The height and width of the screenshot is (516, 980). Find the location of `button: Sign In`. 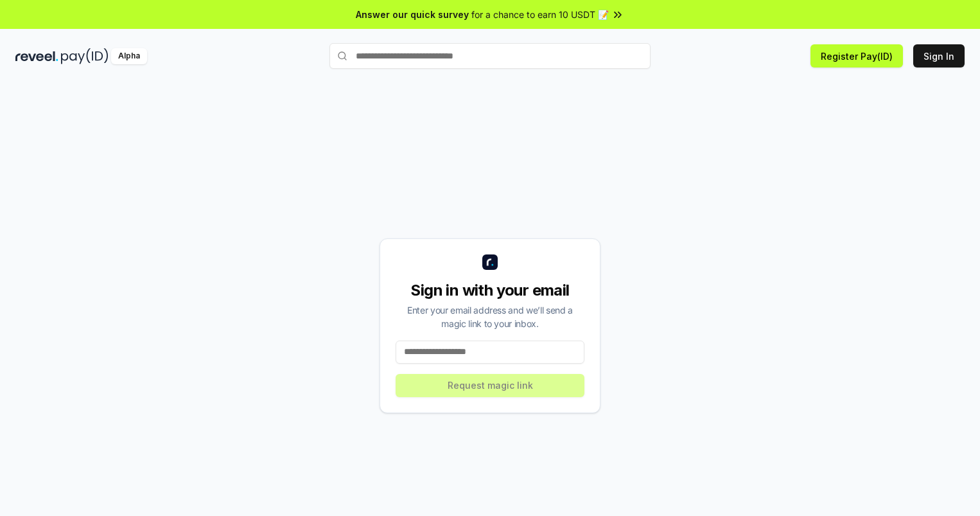

button: Sign In is located at coordinates (939, 56).